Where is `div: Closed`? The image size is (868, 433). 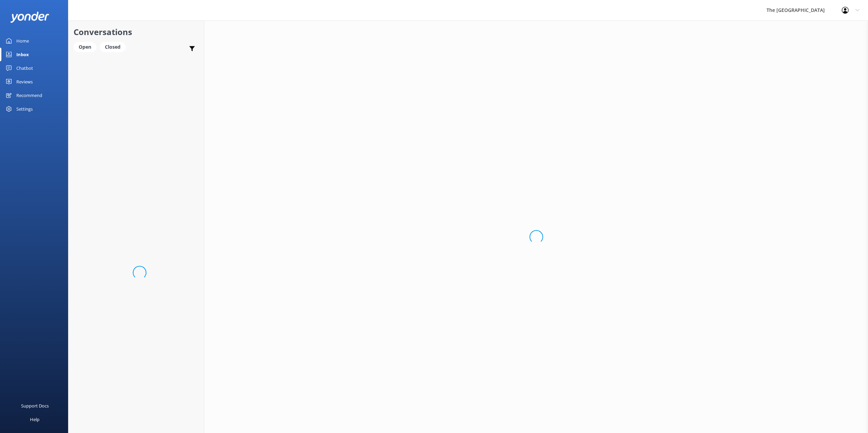 div: Closed is located at coordinates (113, 47).